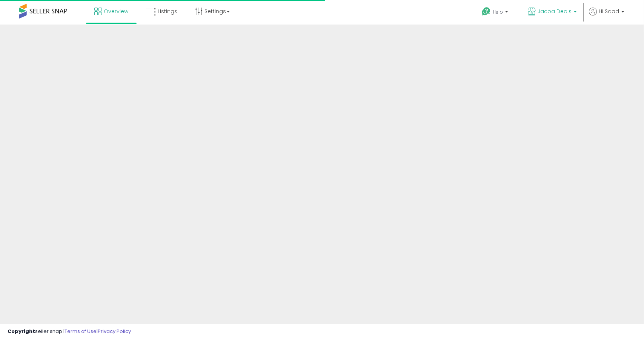 This screenshot has height=339, width=644. What do you see at coordinates (80, 331) in the screenshot?
I see `a: Terms of Use` at bounding box center [80, 331].